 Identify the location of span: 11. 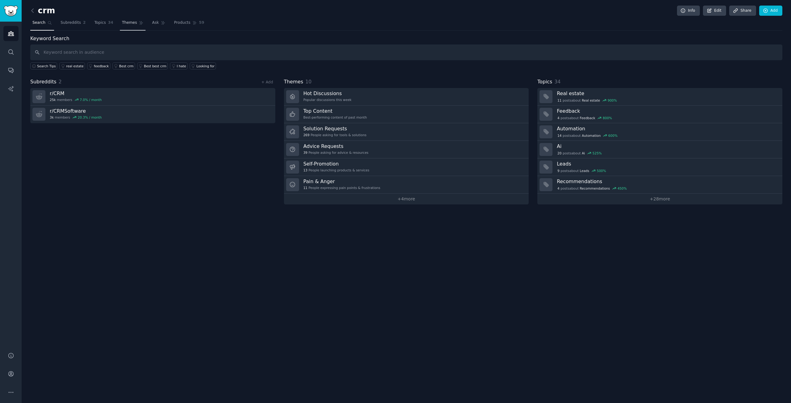
(559, 100).